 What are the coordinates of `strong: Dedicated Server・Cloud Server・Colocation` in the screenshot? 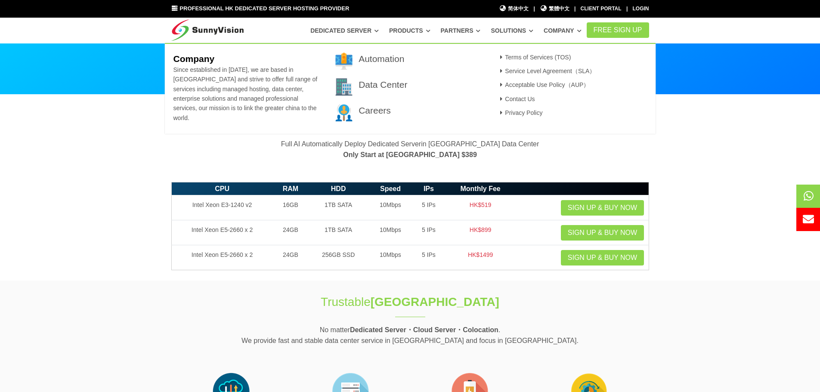 It's located at (424, 330).